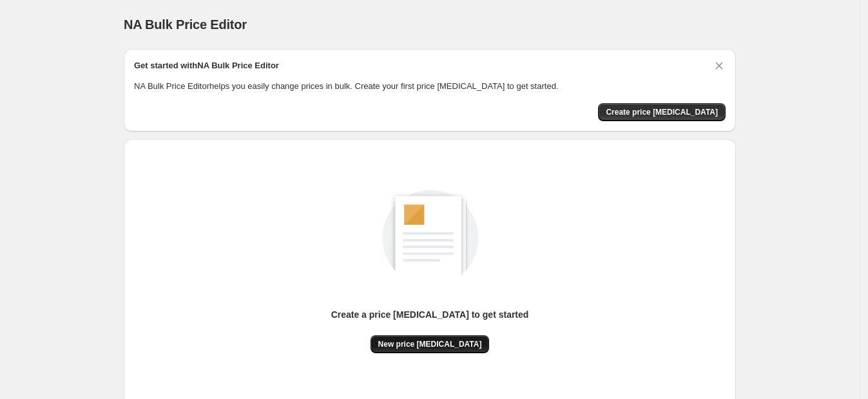 The width and height of the screenshot is (868, 399). Describe the element at coordinates (206, 66) in the screenshot. I see `h2: Get started with NA Bulk Price Editor` at that location.